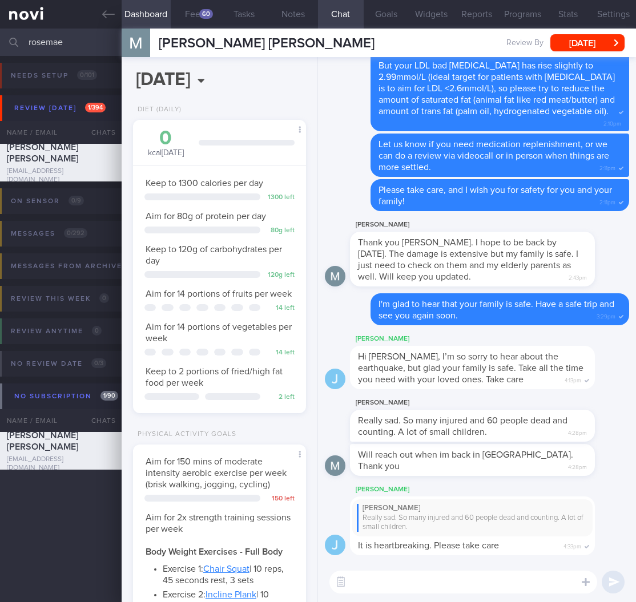  Describe the element at coordinates (49, 233) in the screenshot. I see `div: Messages` at that location.